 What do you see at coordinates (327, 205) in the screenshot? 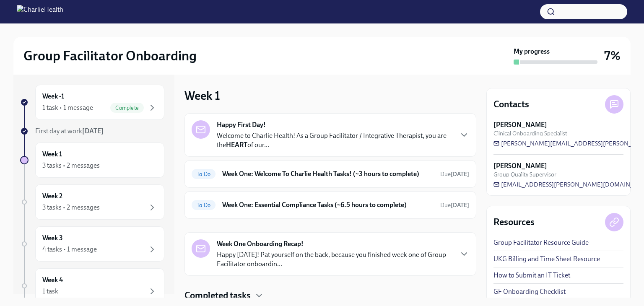
I see `h6: Week One: Essential Compliance Tasks (~6.5 hours to complete)` at bounding box center [327, 205].